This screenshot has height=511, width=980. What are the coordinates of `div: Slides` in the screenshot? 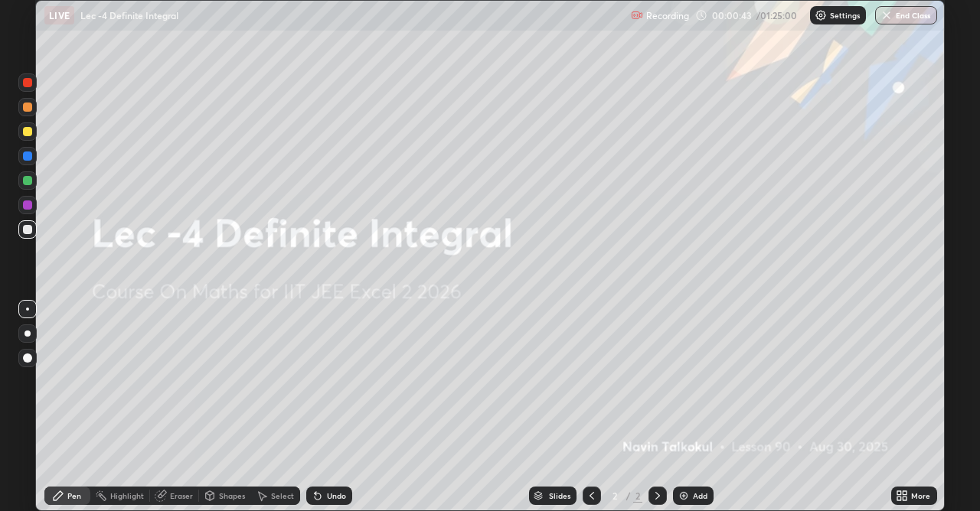 It's located at (559, 496).